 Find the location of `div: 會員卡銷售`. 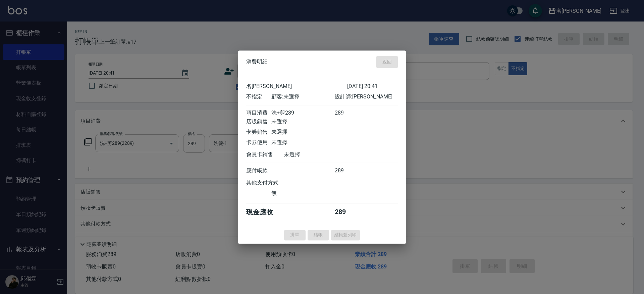

div: 會員卡銷售 is located at coordinates (265, 155).